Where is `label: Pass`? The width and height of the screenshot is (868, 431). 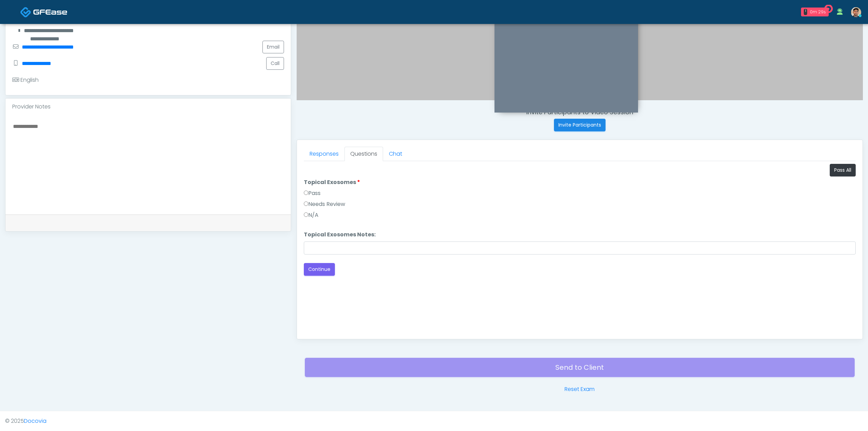 label: Pass is located at coordinates (312, 193).